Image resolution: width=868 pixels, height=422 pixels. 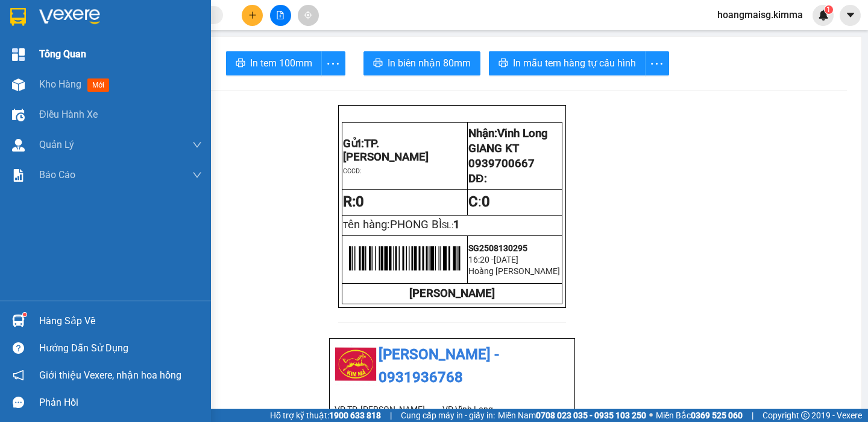 I want to click on span: Báo cáo, so click(x=57, y=174).